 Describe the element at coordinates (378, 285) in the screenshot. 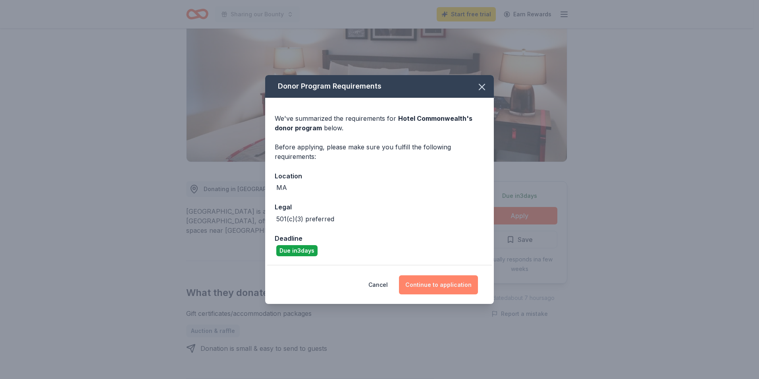

I see `button: Cancel` at that location.